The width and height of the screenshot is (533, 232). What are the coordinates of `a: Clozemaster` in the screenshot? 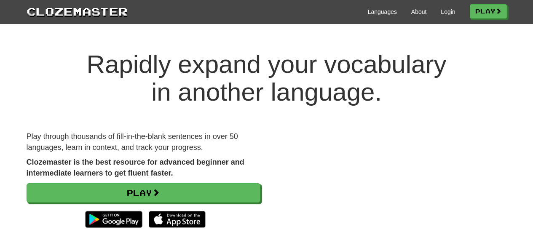 It's located at (77, 11).